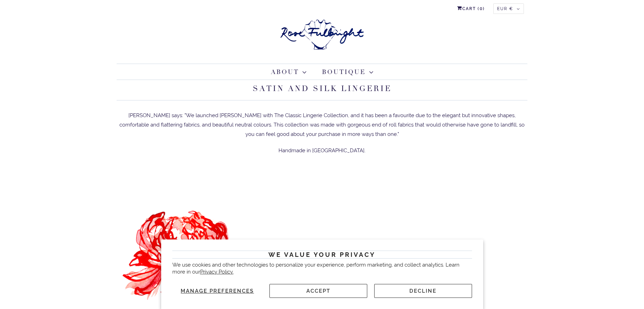 Image resolution: width=644 pixels, height=309 pixels. I want to click on button: Decline, so click(423, 291).